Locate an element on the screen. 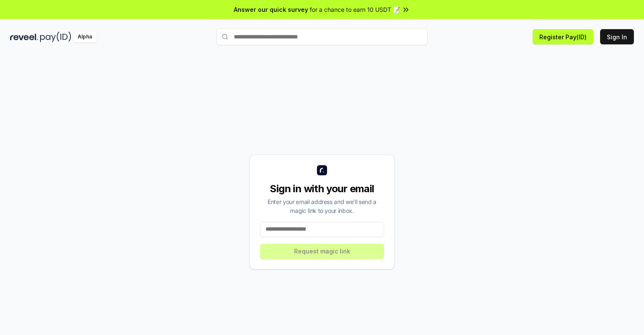 The image size is (644, 335). img: pay_id is located at coordinates (56, 37).